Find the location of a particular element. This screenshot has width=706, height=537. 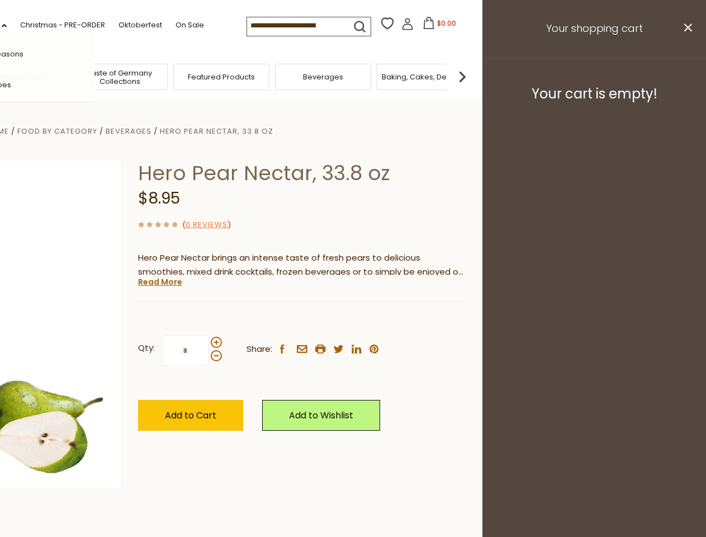

a: Taste of Germany Collections is located at coordinates (120, 77).